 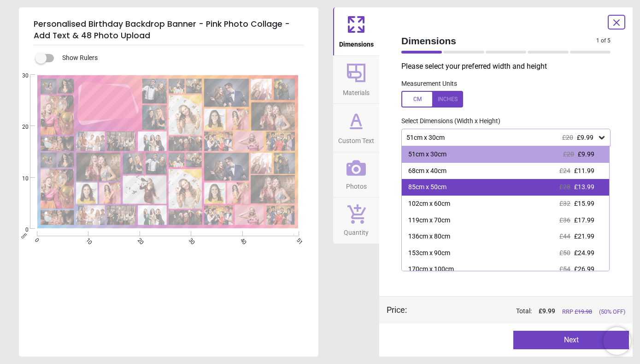 I want to click on span: £15.99, so click(x=585, y=203).